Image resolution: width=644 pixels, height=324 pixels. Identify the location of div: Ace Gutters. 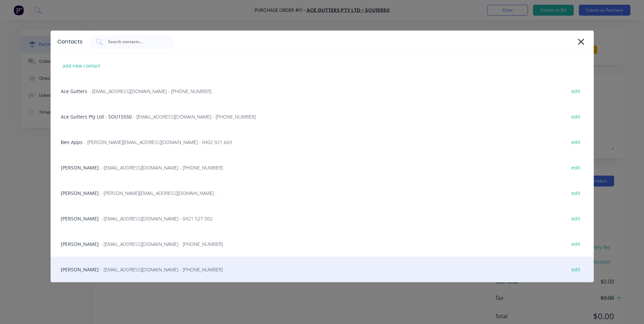
(322, 91).